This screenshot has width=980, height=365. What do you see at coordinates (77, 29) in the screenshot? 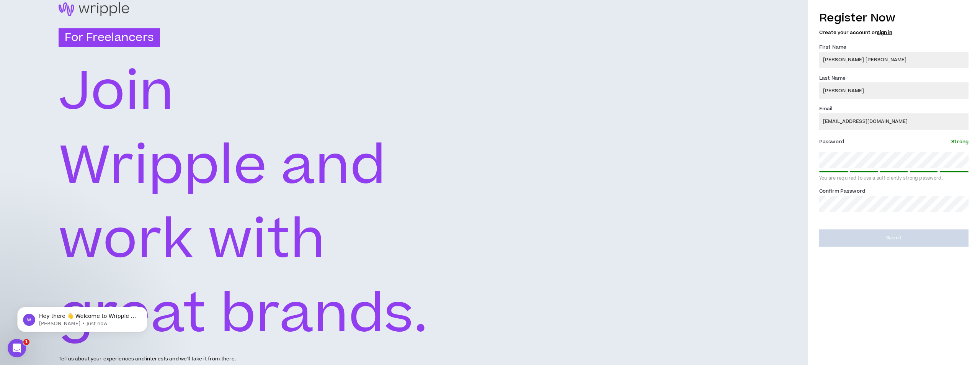
I see `div: message notification from Morgan, Just now. Hey there 👋 Welcome to Wripple 🙌 Take a look around! ...` at bounding box center [77, 29].